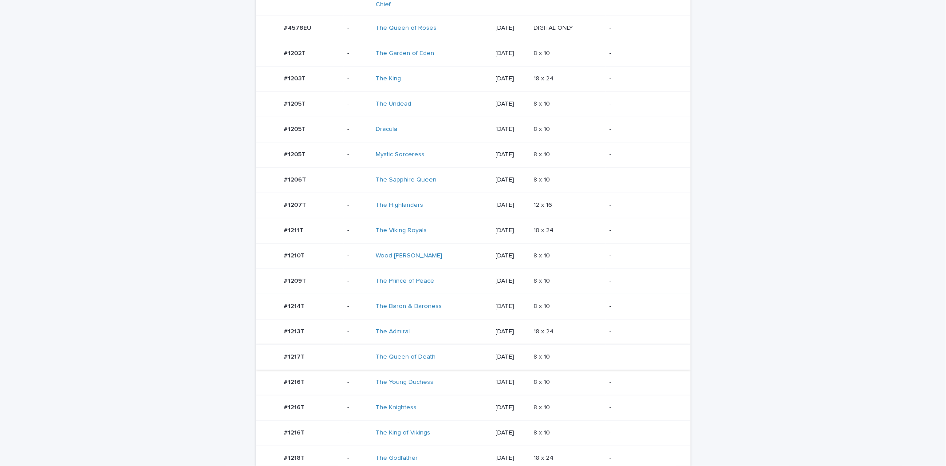  I want to click on p: #1203T, so click(296, 78).